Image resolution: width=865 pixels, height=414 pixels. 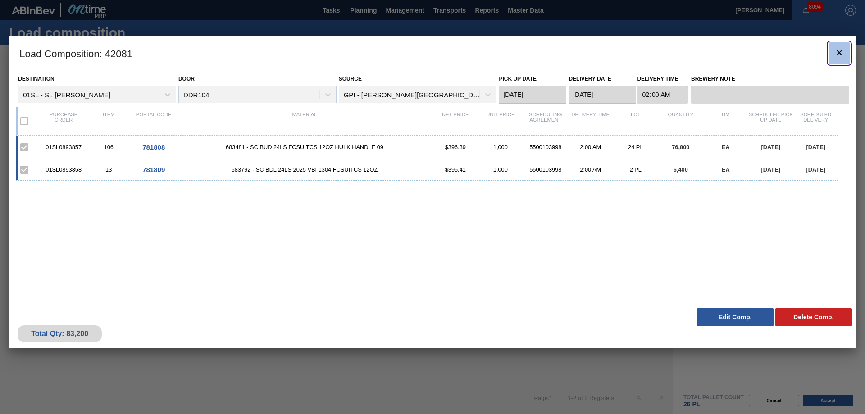 I want to click on div: Net Price, so click(x=456, y=121).